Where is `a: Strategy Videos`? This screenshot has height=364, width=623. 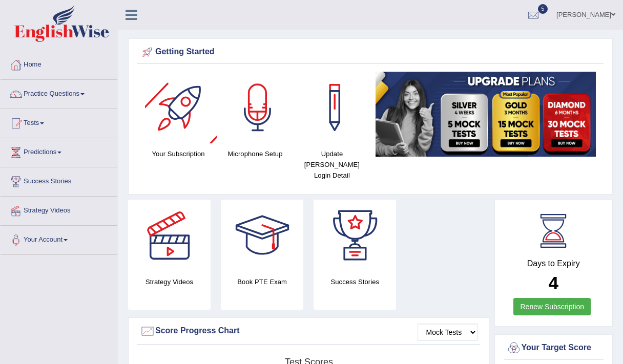
a: Strategy Videos is located at coordinates (59, 209).